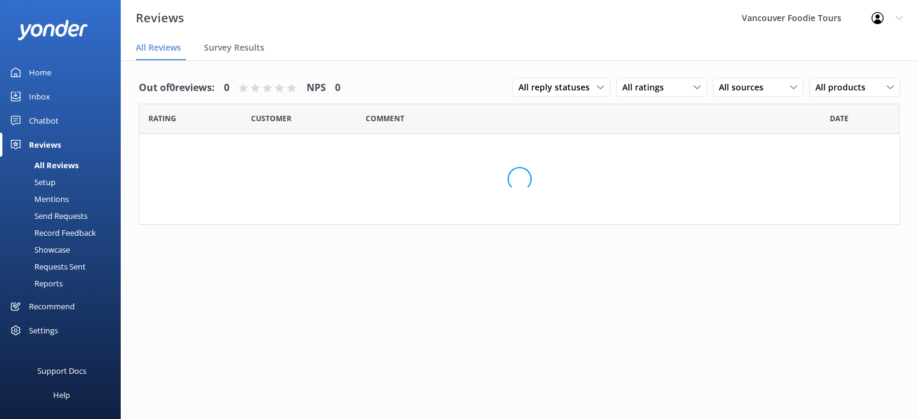 This screenshot has width=918, height=419. I want to click on span: All sources, so click(745, 88).